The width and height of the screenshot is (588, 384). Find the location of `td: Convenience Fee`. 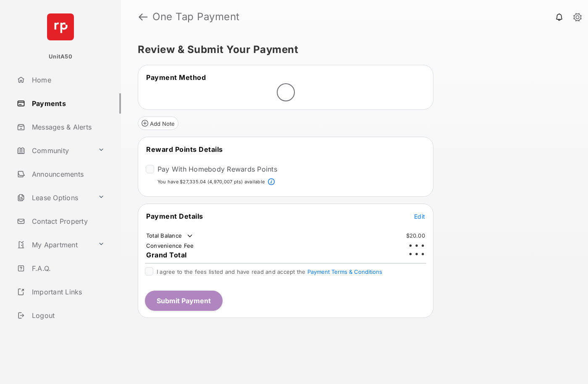

td: Convenience Fee is located at coordinates (170, 245).